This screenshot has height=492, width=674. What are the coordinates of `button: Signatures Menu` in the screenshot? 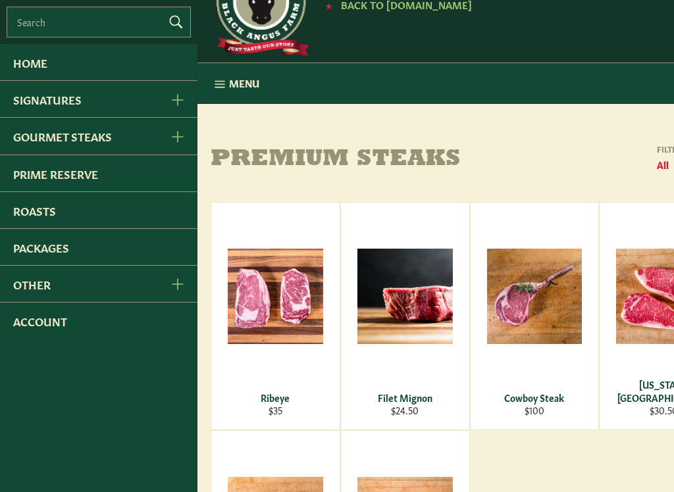 It's located at (176, 99).